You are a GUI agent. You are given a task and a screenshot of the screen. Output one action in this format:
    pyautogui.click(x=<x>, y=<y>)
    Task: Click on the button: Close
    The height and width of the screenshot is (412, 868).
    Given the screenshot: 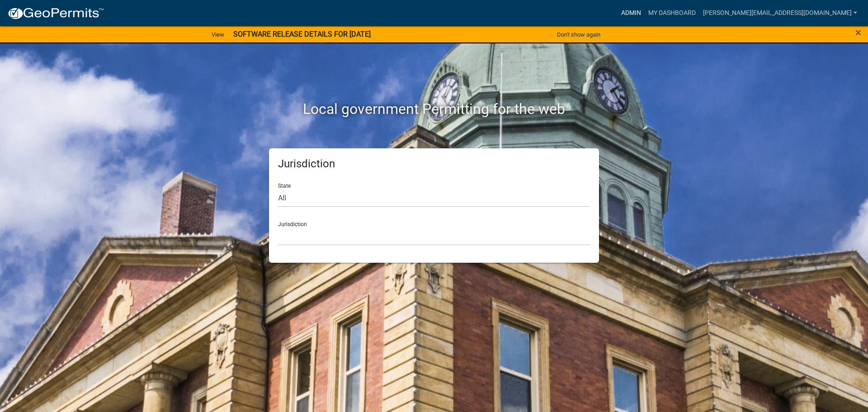 What is the action you would take?
    pyautogui.click(x=858, y=33)
    